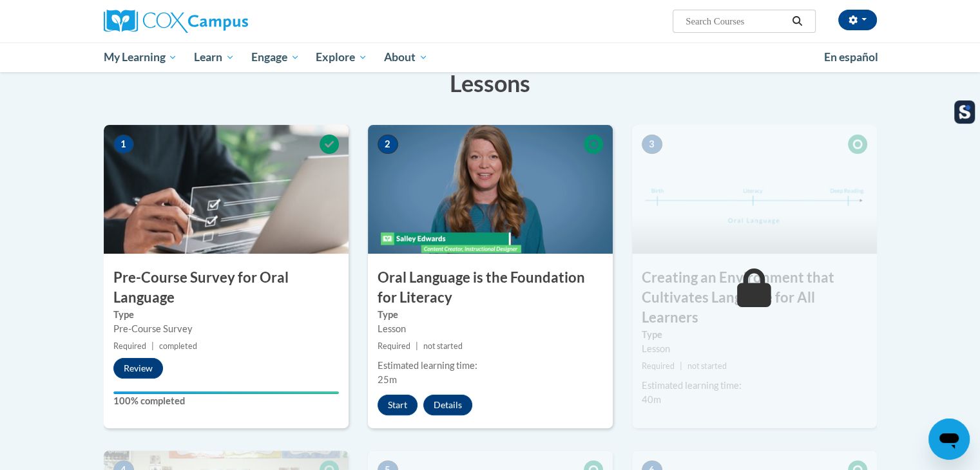 This screenshot has width=980, height=470. I want to click on h3: Creating an Environment that Cultivates Language for All Learners, so click(754, 297).